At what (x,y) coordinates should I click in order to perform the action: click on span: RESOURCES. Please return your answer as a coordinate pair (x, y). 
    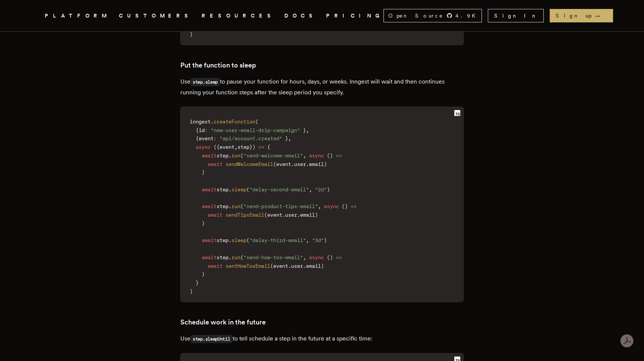
    Looking at the image, I should click on (239, 16).